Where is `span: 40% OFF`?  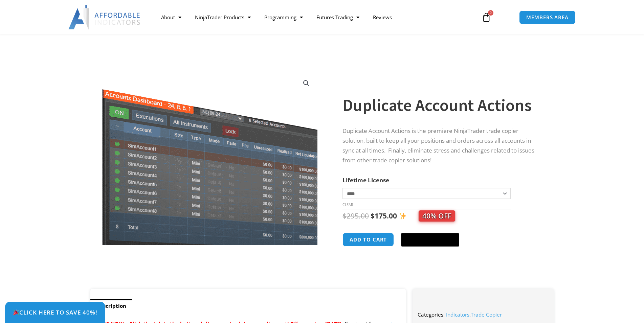
span: 40% OFF is located at coordinates (437, 216).